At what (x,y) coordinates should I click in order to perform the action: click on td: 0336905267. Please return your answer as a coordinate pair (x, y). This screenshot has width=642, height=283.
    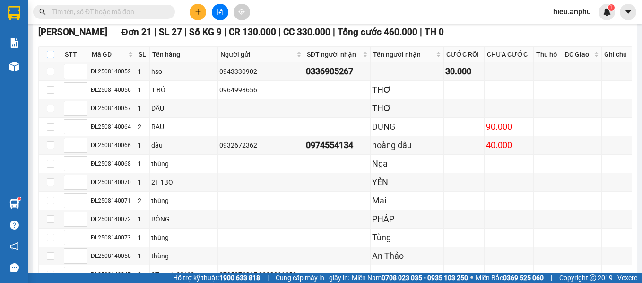
    Looking at the image, I should click on (337, 71).